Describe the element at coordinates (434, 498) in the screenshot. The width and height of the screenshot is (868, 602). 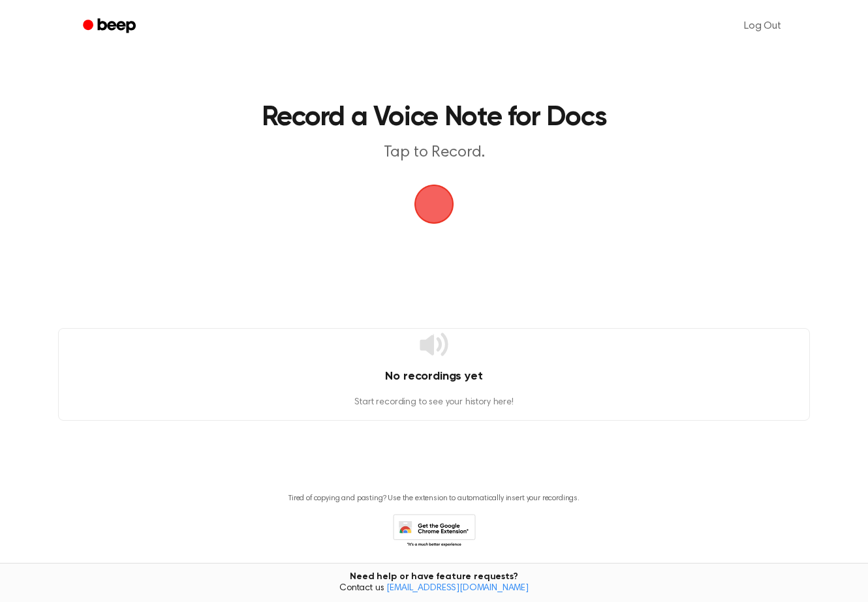
I see `p: Tired of copying and pasting? Use the extension to automatically insert your recordings.` at that location.